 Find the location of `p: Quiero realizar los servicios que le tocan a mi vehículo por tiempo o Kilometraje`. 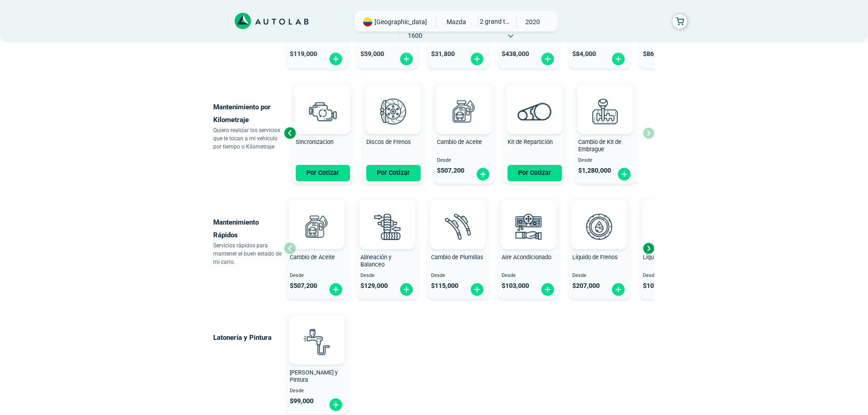

p: Quiero realizar los servicios que le tocan a mi vehículo por tiempo o Kilometraje is located at coordinates (248, 139).